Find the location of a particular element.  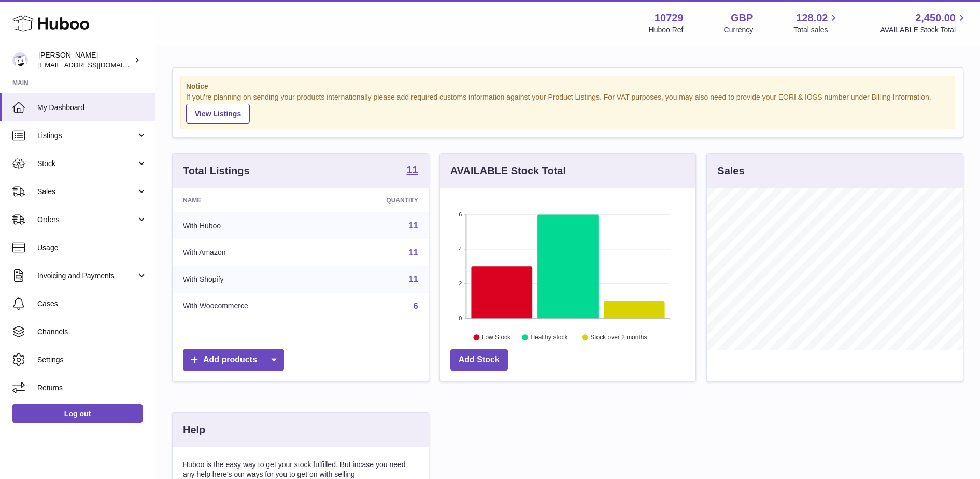

span: Usage is located at coordinates (93, 247).